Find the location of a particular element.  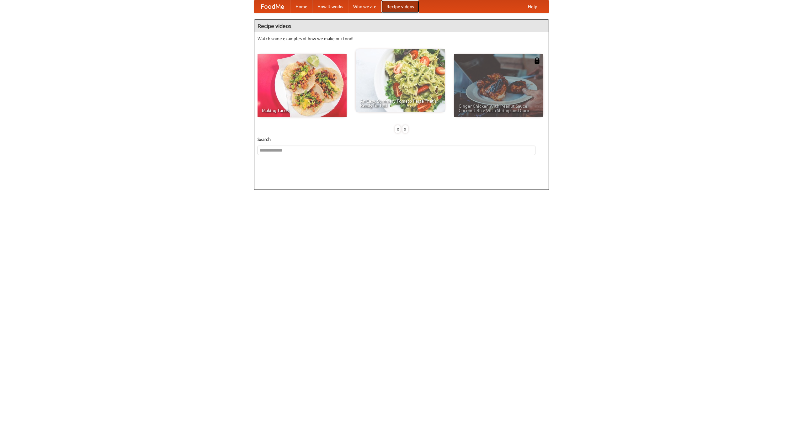

a: Recipe videos is located at coordinates (400, 7).